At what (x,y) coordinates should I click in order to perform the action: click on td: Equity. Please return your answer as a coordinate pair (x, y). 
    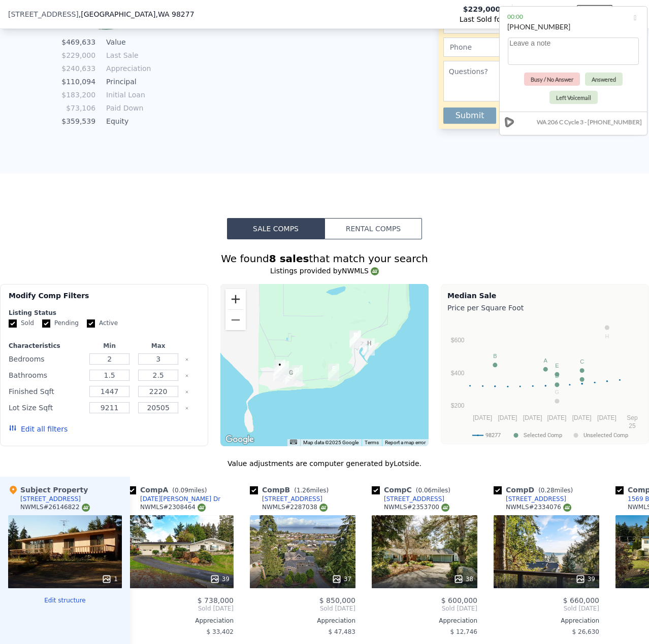
    Looking at the image, I should click on (127, 121).